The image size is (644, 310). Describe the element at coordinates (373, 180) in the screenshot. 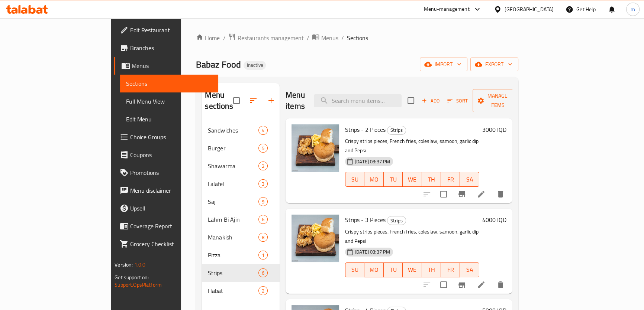

I see `span: MO` at that location.